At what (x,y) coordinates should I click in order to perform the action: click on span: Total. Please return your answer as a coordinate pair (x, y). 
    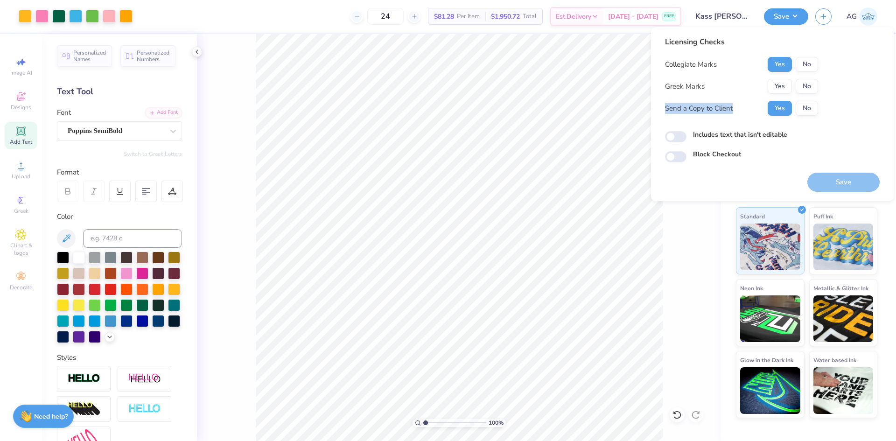
    Looking at the image, I should click on (530, 16).